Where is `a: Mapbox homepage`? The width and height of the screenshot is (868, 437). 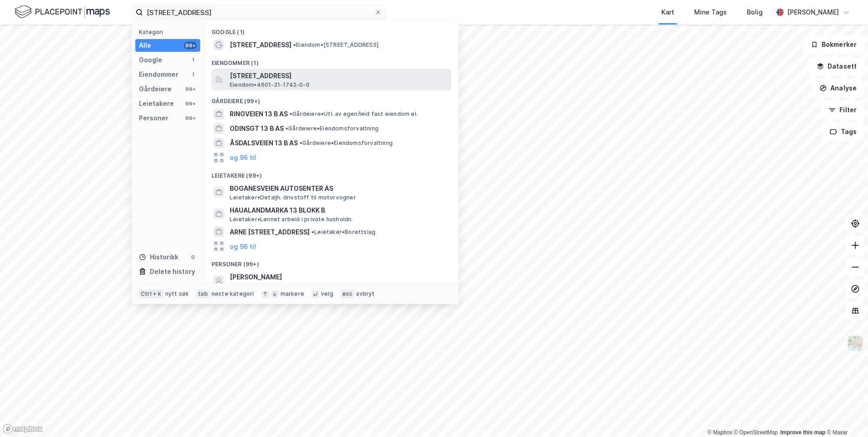 a: Mapbox homepage is located at coordinates (23, 429).